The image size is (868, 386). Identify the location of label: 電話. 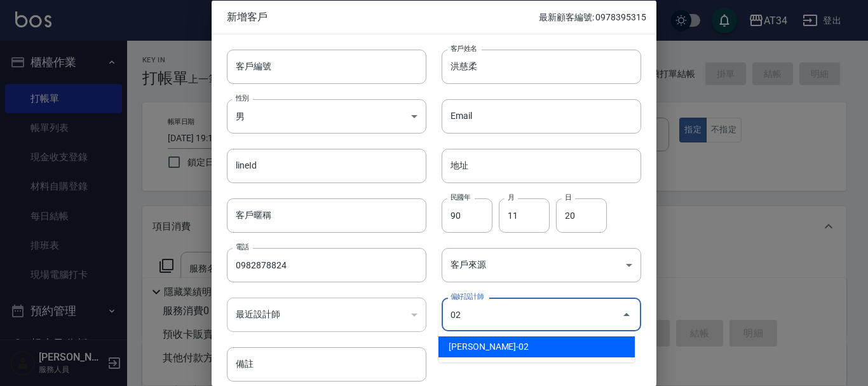
(242, 247).